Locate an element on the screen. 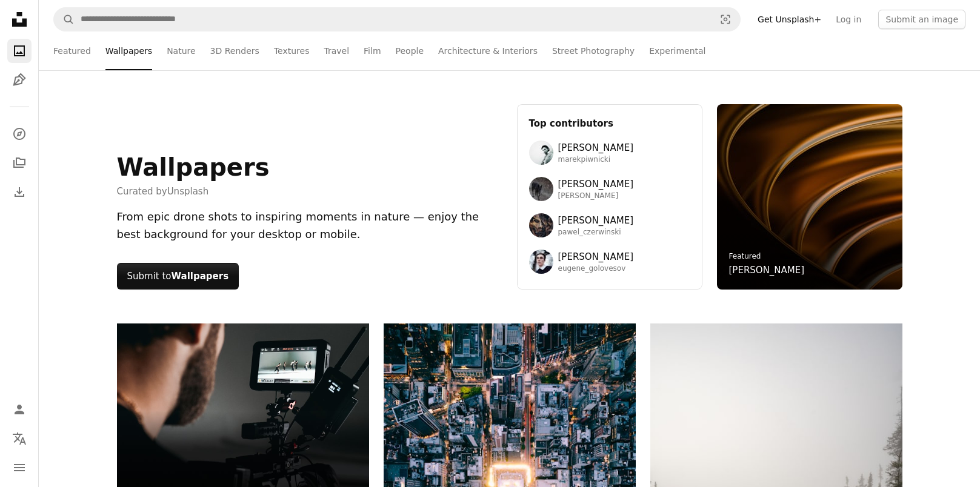 Image resolution: width=980 pixels, height=487 pixels. a: Unsplash is located at coordinates (188, 191).